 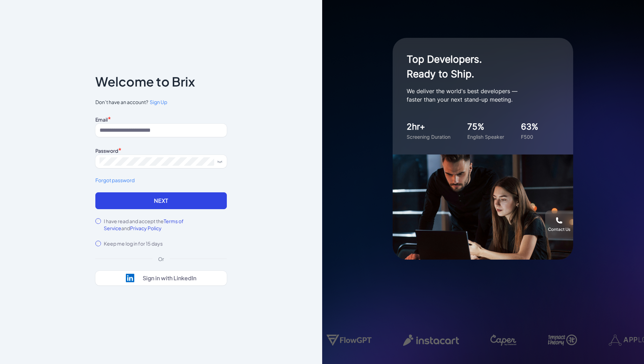 I want to click on div: Or, so click(x=161, y=259).